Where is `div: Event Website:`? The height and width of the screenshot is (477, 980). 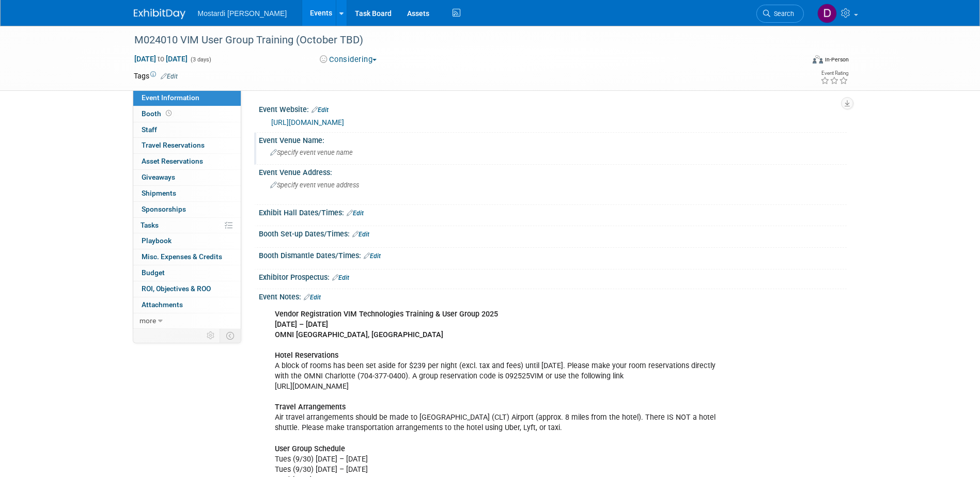
div: Event Website: is located at coordinates (553, 108).